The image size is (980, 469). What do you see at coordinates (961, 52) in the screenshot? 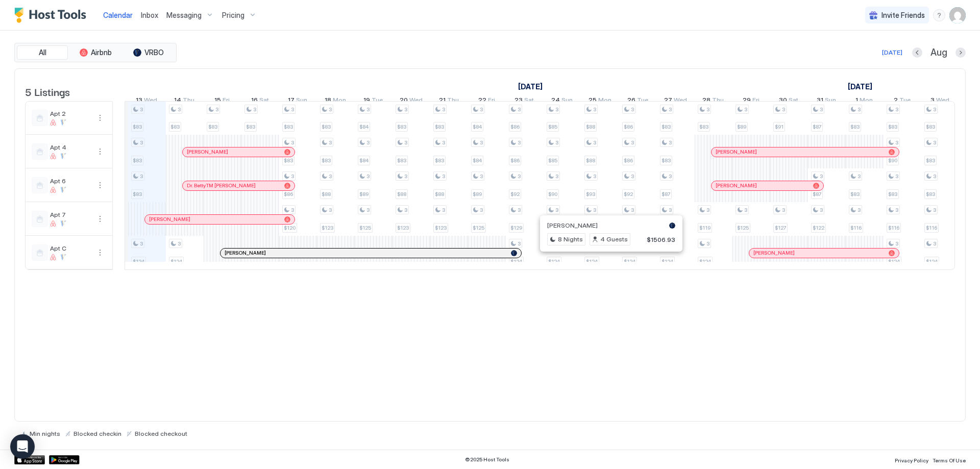
I see `button: Next month` at bounding box center [961, 52].